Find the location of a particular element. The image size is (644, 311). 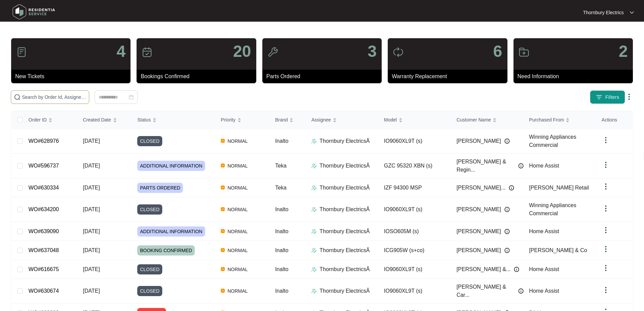

a: WO#630334 is located at coordinates (43, 187).